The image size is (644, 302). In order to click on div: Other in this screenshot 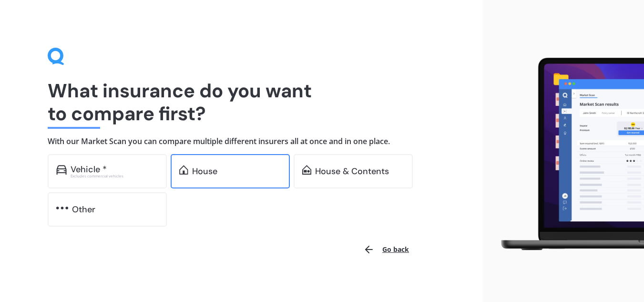, I will do `click(83, 210)`.